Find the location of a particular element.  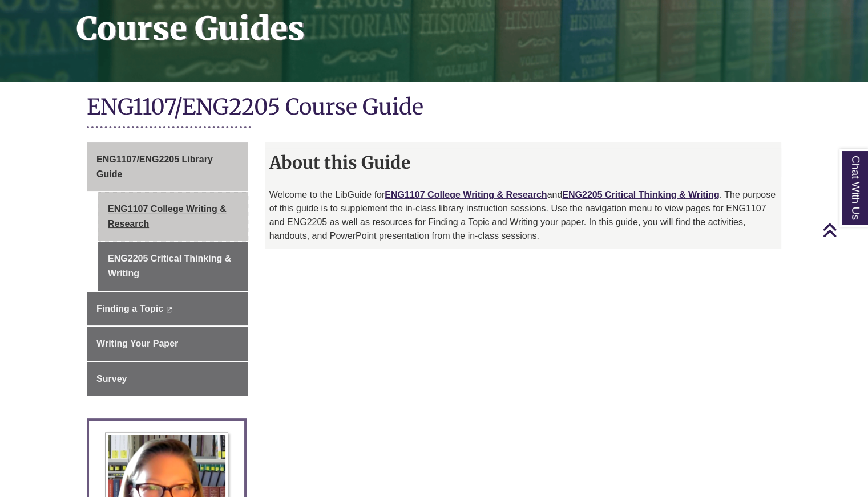

span: ENG1107/ENG2205 Library Guide is located at coordinates (155, 167).